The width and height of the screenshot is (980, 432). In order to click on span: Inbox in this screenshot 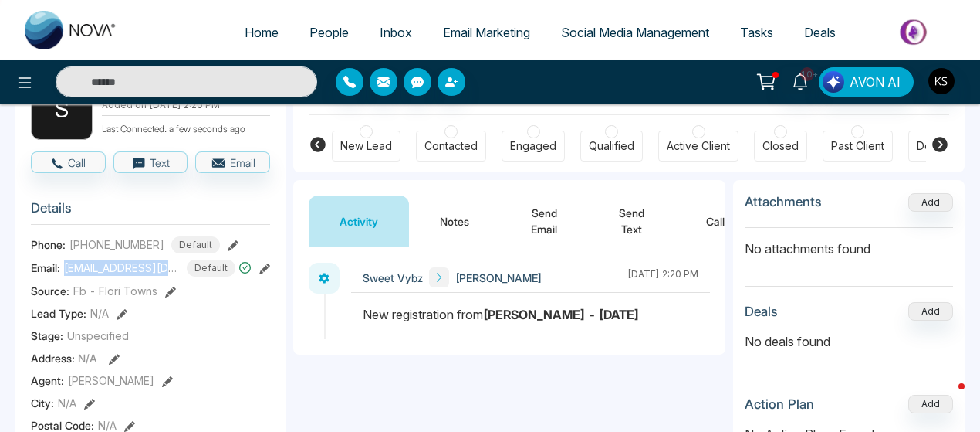, I will do `click(396, 33)`.